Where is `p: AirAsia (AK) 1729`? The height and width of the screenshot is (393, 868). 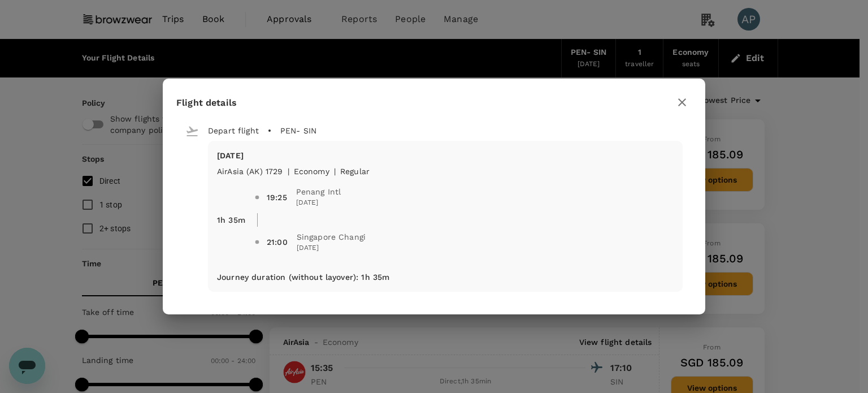 p: AirAsia (AK) 1729 is located at coordinates (250, 171).